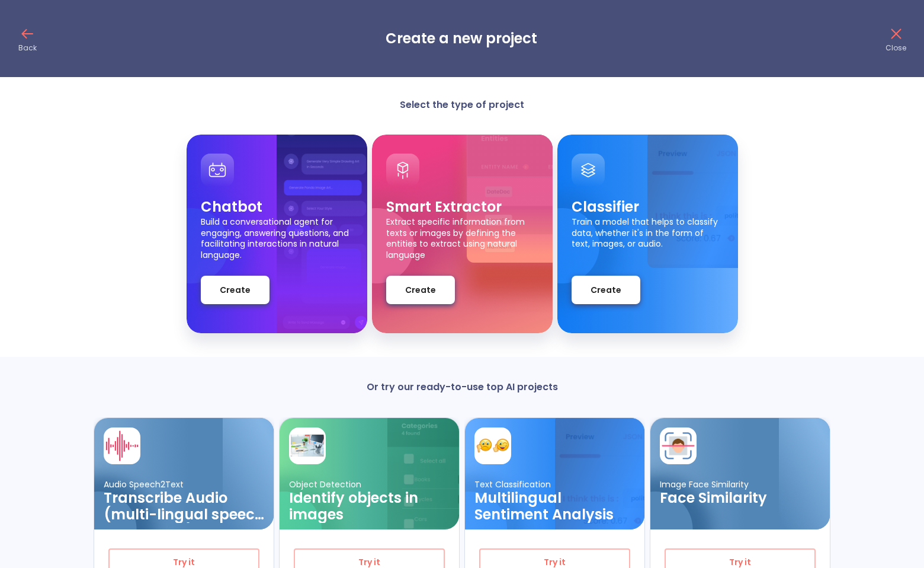 Image resolution: width=924 pixels, height=568 pixels. I want to click on img: card background, so click(600, 484).